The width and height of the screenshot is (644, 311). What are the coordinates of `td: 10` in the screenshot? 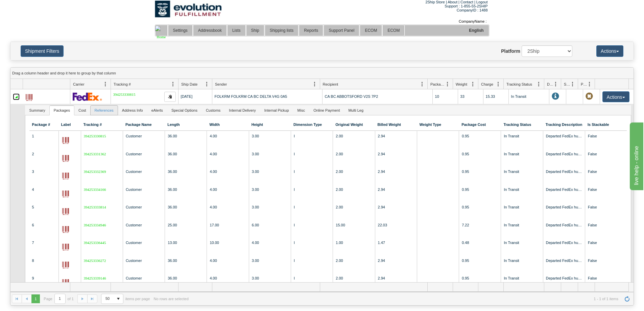 It's located at (445, 97).